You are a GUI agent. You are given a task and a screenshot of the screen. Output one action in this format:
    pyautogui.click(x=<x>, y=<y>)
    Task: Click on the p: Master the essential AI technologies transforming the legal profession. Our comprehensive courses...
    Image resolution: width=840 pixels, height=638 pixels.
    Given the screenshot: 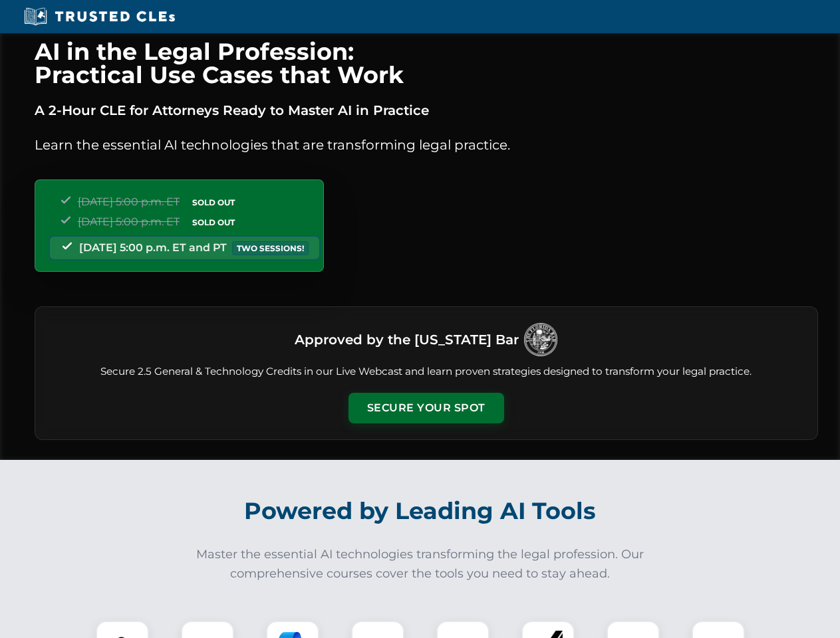 What is the action you would take?
    pyautogui.click(x=420, y=565)
    